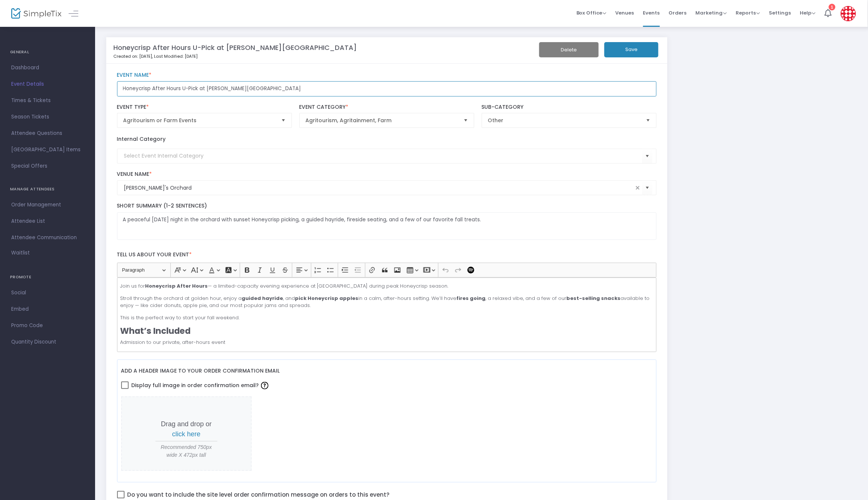 This screenshot has height=500, width=868. Describe the element at coordinates (780, 13) in the screenshot. I see `span: Settings` at that location.